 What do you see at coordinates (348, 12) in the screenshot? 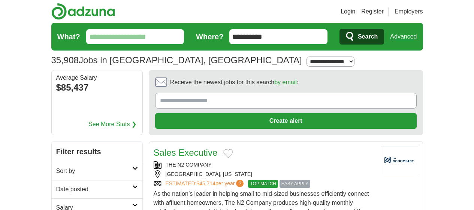
I see `a: Login` at bounding box center [348, 12].